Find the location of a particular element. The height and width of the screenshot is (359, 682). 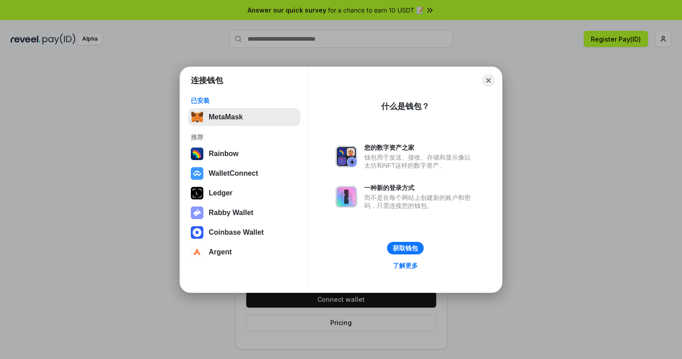

div: 什么是钱包？ is located at coordinates (405, 106).